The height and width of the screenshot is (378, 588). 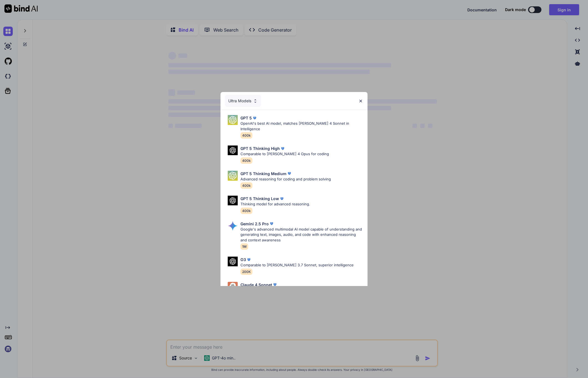 What do you see at coordinates (286, 179) in the screenshot?
I see `p: Advanced reasoning for coding and problem solving` at bounding box center [286, 179].